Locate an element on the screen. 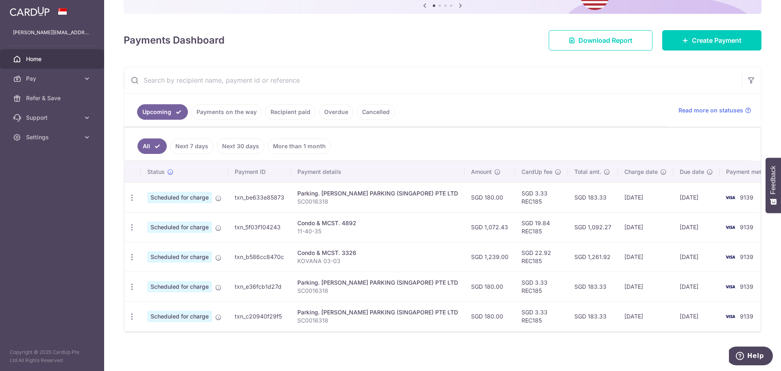  td: txn_e36fcb1d27d is located at coordinates (260, 286).